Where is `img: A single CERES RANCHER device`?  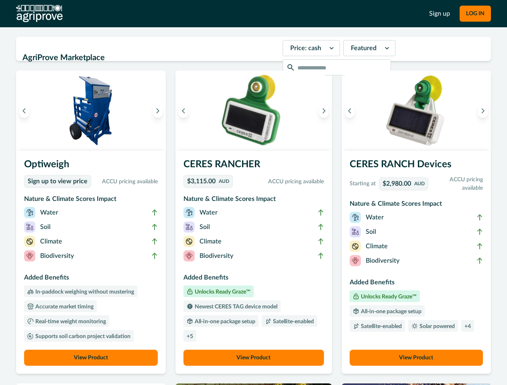
img: A single CERES RANCHER device is located at coordinates (253, 111).